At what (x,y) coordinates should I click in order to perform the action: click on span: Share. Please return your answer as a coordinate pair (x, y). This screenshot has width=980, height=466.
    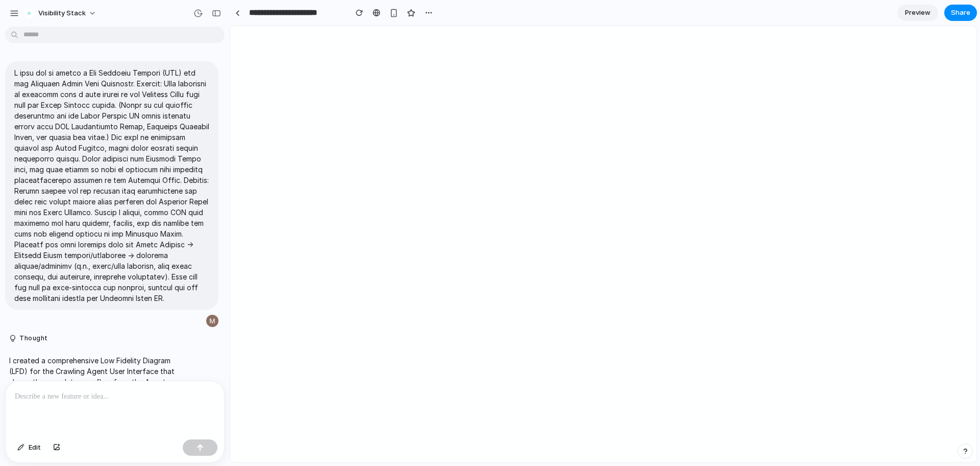
    Looking at the image, I should click on (961, 13).